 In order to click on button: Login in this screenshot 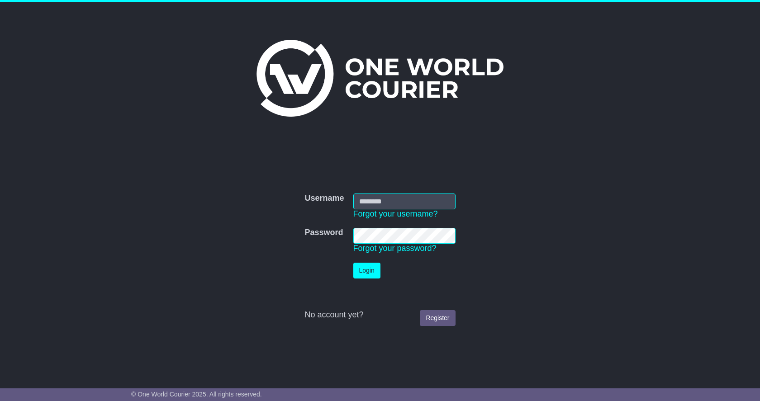, I will do `click(367, 271)`.